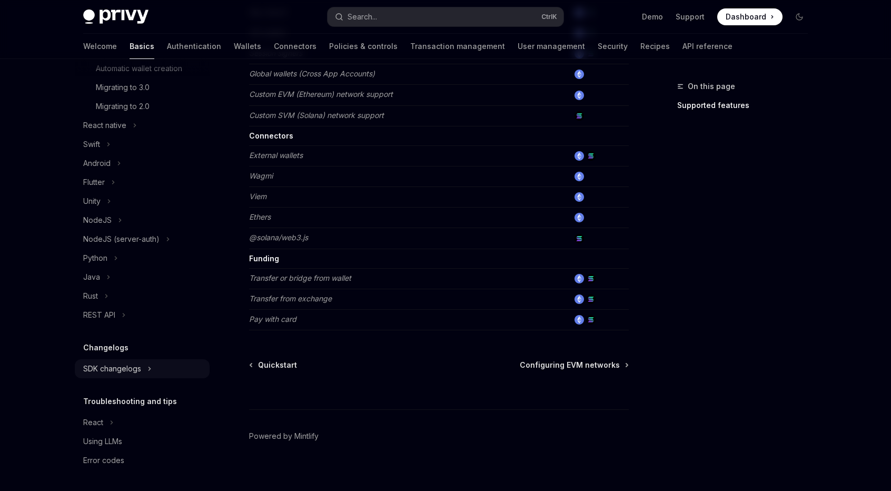 The width and height of the screenshot is (891, 491). Describe the element at coordinates (104, 460) in the screenshot. I see `div: Error codes` at that location.